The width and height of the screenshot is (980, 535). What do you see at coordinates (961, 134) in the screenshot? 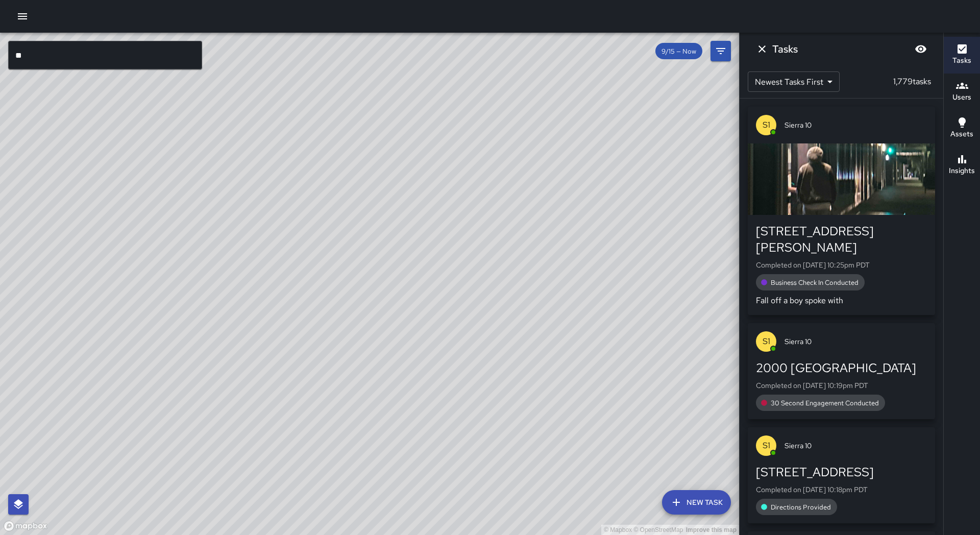
I see `h6: Assets` at bounding box center [961, 134].